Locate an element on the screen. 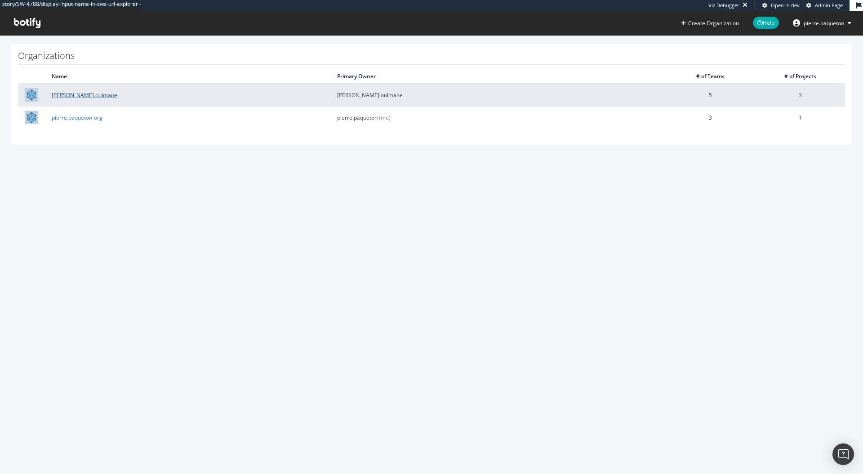 Image resolution: width=863 pixels, height=474 pixels. th: Primary Owner is located at coordinates (498, 76).